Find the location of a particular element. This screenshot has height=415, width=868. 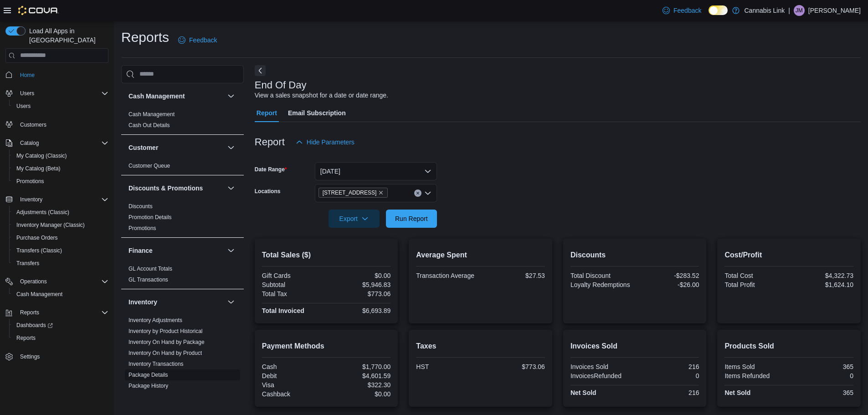

h3: Cash Management is located at coordinates (157, 96).